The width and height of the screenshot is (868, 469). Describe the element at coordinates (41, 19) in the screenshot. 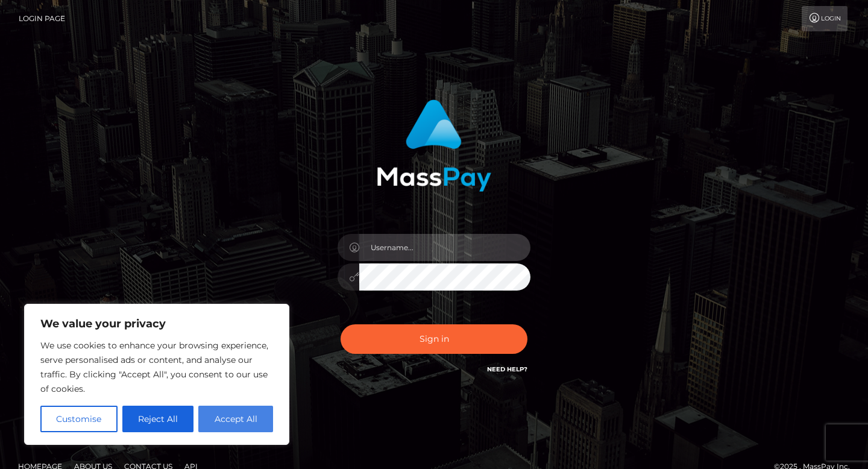

I see `a: Login Page` at that location.